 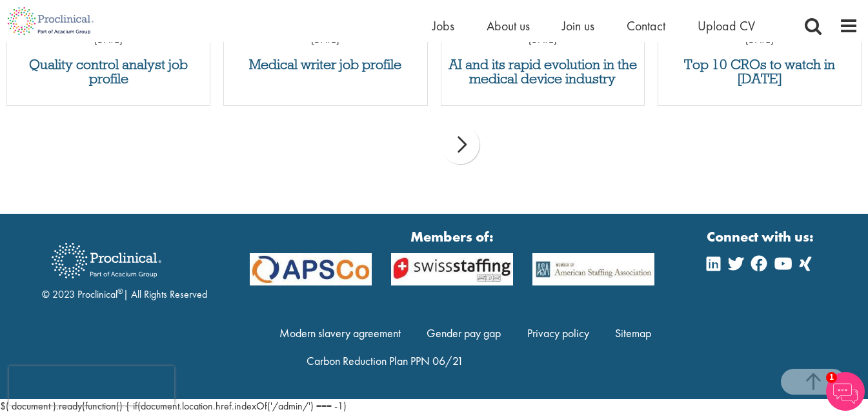 What do you see at coordinates (646, 26) in the screenshot?
I see `span: Contact` at bounding box center [646, 26].